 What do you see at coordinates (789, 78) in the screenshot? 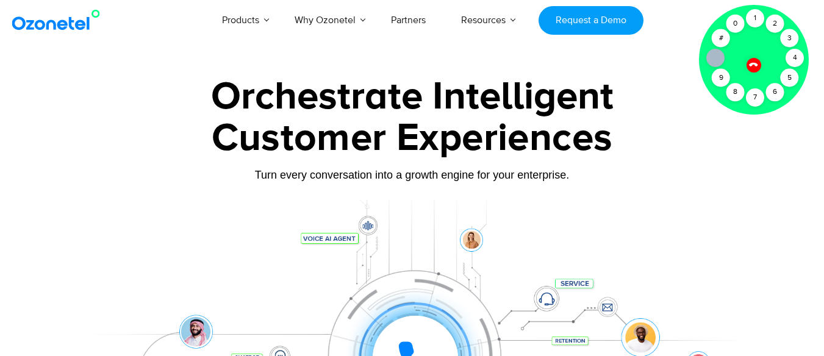
I see `div: 5` at bounding box center [789, 78].